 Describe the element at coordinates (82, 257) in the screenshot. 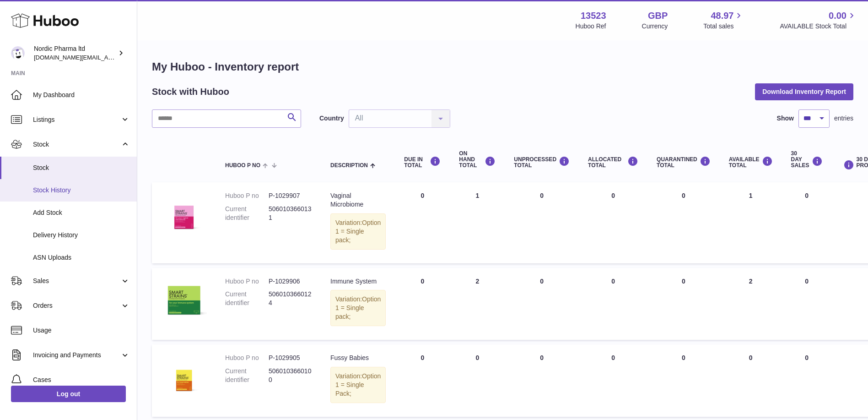

I see `span: ASN Uploads` at that location.